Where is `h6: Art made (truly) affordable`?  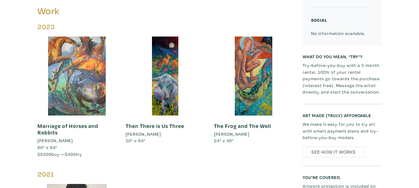 h6: Art made (truly) affordable is located at coordinates (342, 115).